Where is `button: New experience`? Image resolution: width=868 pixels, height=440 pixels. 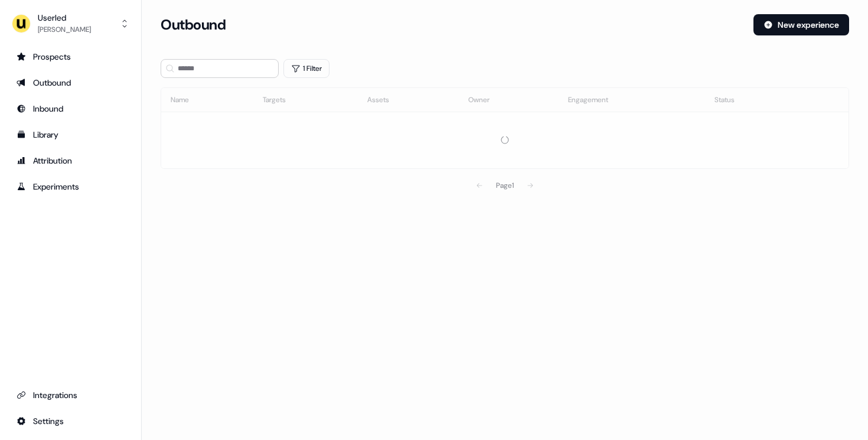
button: New experience is located at coordinates (801, 25).